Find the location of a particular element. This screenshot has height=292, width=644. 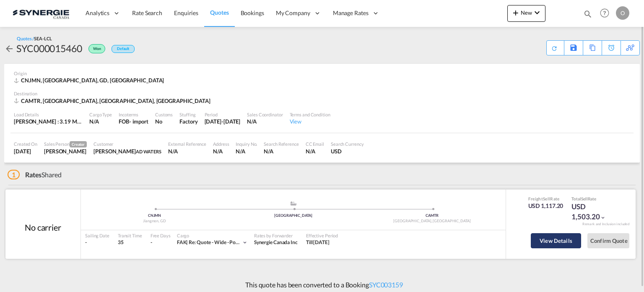

div: View is located at coordinates (310, 121).